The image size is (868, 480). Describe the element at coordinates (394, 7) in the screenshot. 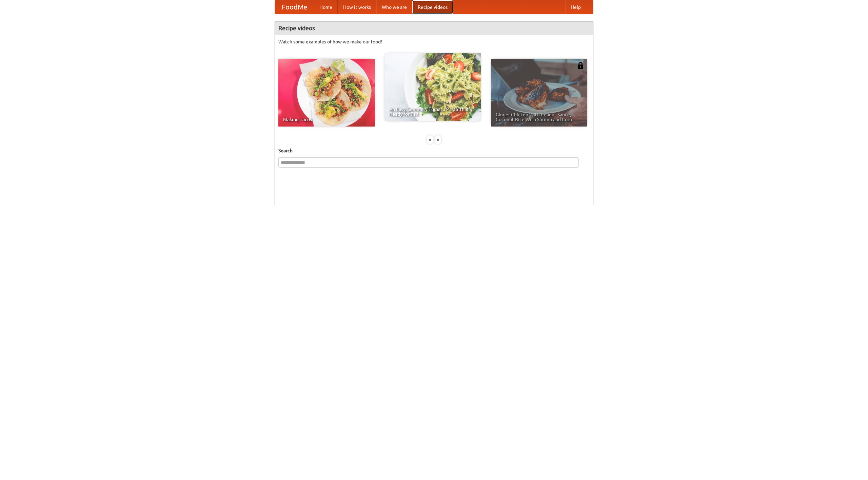

I see `a: Who we are` at that location.